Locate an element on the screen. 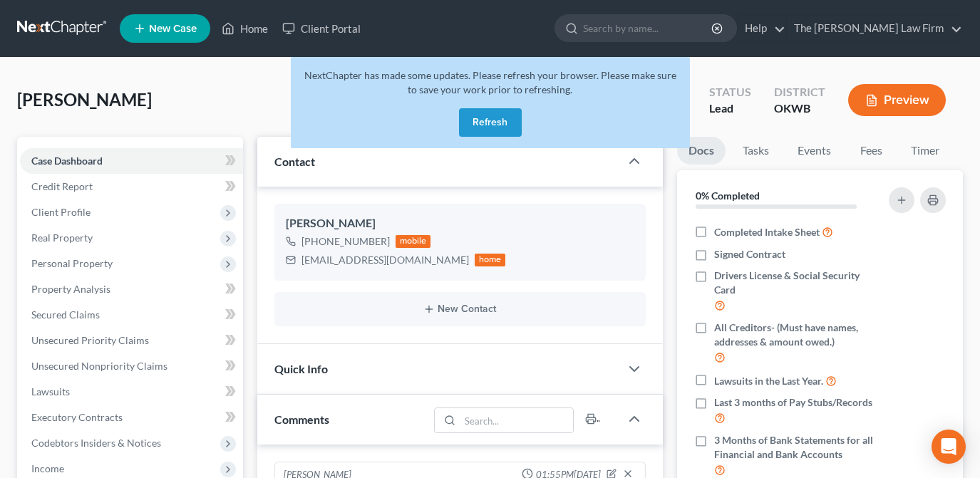 This screenshot has width=980, height=478. div: mobile is located at coordinates (414, 242).